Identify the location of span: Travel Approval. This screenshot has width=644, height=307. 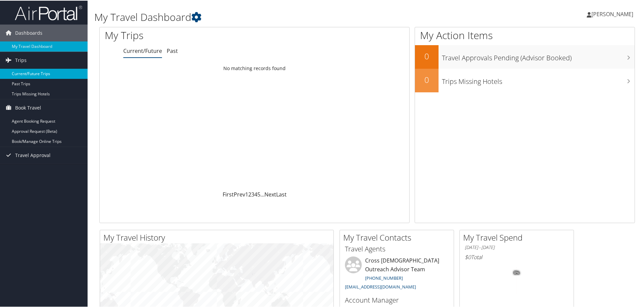
(32, 154).